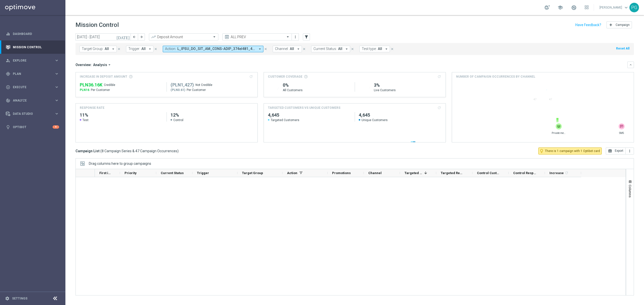 The height and width of the screenshot is (305, 644). What do you see at coordinates (32, 47) in the screenshot?
I see `div: Mission Control` at bounding box center [32, 47].